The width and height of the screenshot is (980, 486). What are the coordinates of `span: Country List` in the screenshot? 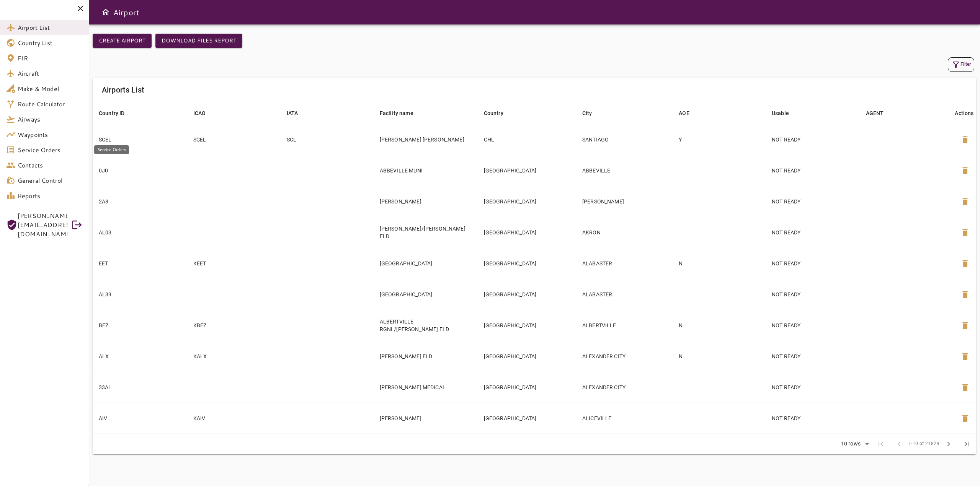 It's located at (50, 43).